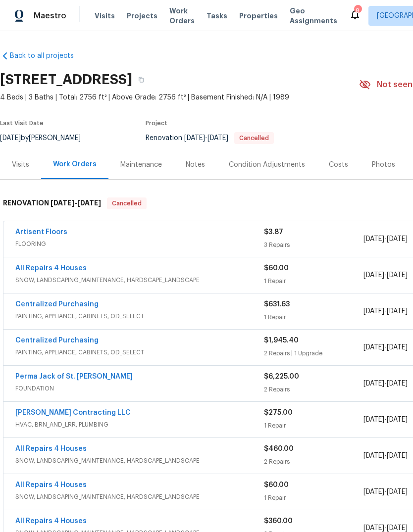 The width and height of the screenshot is (413, 532). Describe the element at coordinates (195, 165) in the screenshot. I see `div: Notes` at that location.